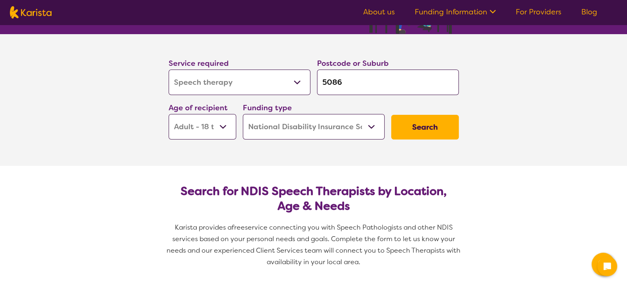 The width and height of the screenshot is (627, 286). Describe the element at coordinates (313, 199) in the screenshot. I see `h2: Search for NDIS Speech Therapists by Location, Age & Needs` at that location.